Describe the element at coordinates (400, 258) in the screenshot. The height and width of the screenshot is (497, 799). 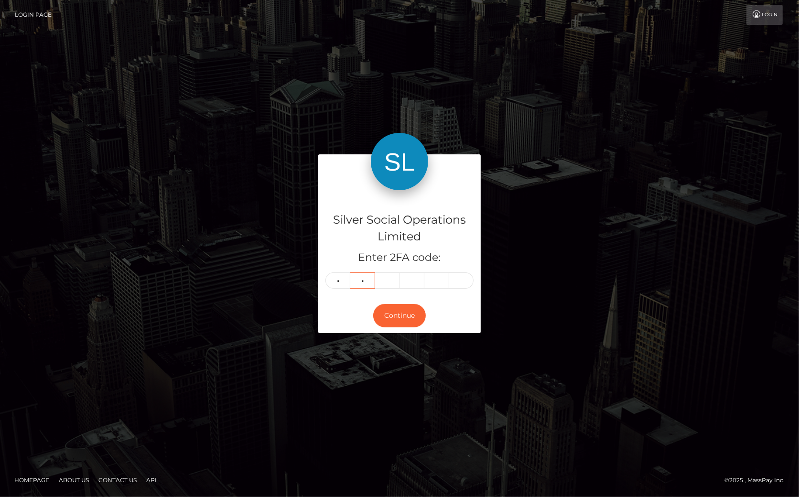
I see `h5: Enter 2FA code:` at that location.